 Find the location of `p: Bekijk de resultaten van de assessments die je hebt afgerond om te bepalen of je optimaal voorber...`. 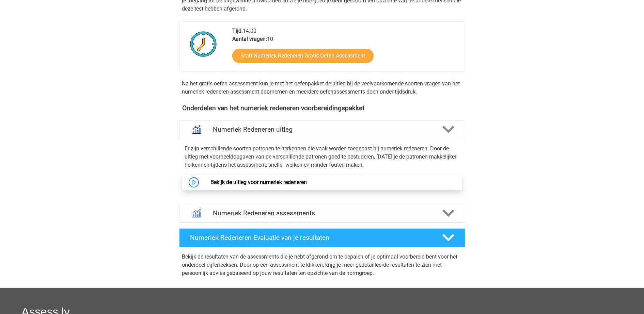

p: Bekijk de resultaten van de assessments die je hebt afgerond om te bepalen of je optimaal voorber... is located at coordinates (322, 265).